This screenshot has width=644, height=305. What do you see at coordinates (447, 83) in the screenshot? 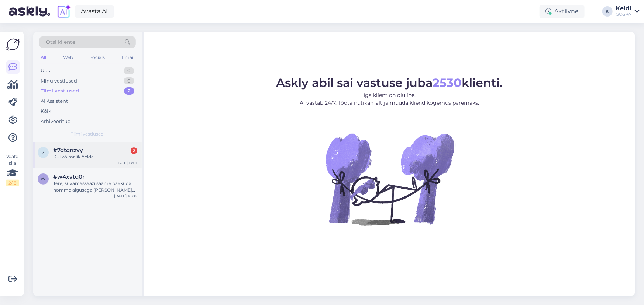
I see `b: 2530` at bounding box center [447, 83].